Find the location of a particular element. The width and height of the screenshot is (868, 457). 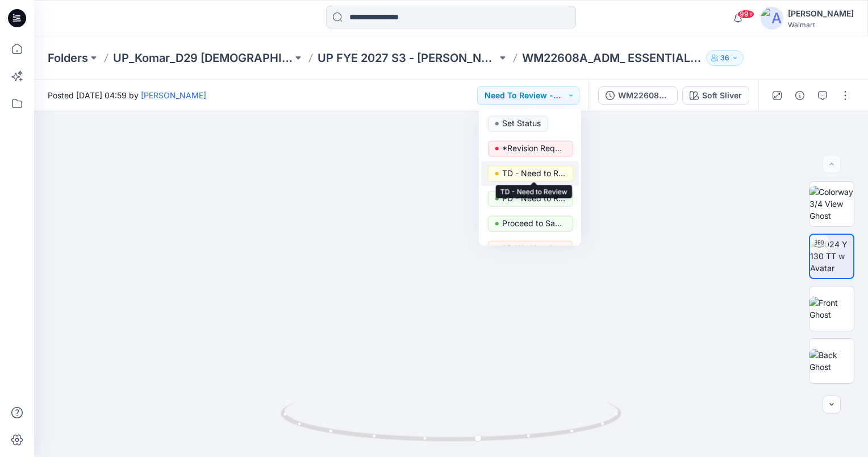

p: 36 is located at coordinates (725, 58).